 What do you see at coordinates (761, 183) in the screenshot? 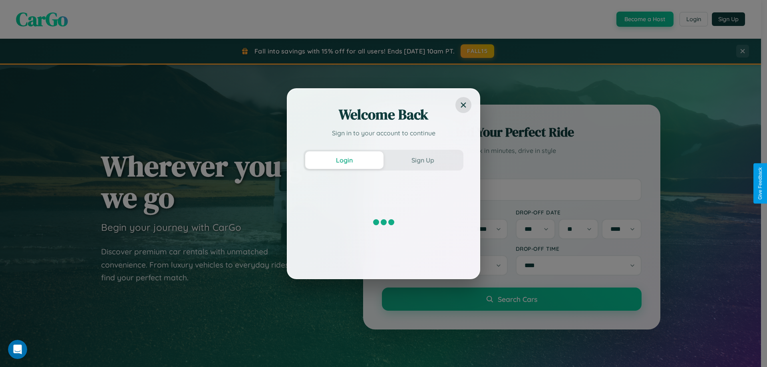
I see `div: Give Feedback` at bounding box center [761, 183].